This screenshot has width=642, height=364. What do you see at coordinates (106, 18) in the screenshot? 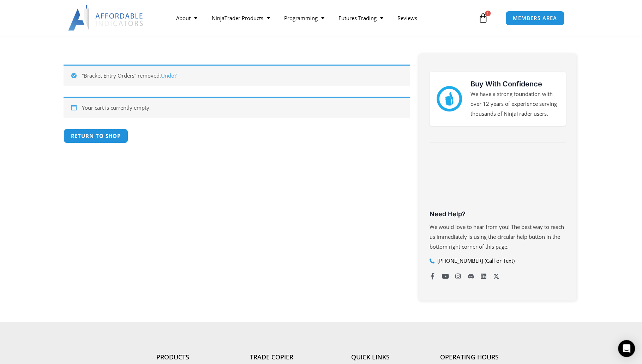
I see `img: LogoAI | Affordable Indicators – NinjaTrader` at bounding box center [106, 18].